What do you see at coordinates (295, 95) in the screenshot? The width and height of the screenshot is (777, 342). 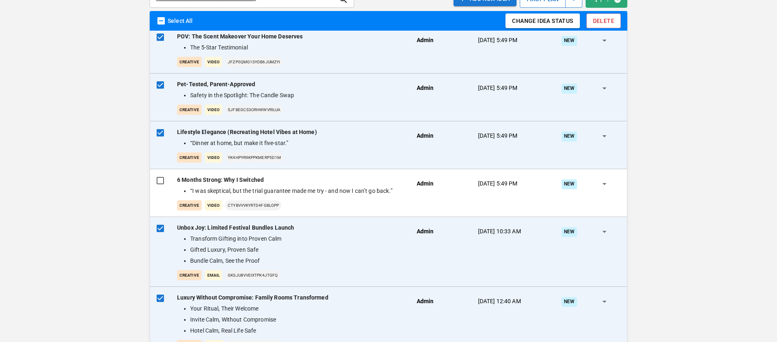 I see `li: Safety in the Spotlight: The Candle Swap` at bounding box center [295, 95].